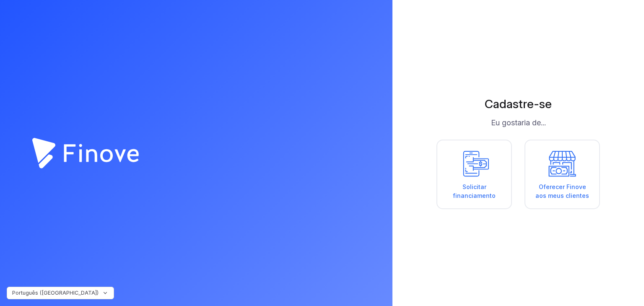  I want to click on a: Solicitar financiamento, so click(475, 174).